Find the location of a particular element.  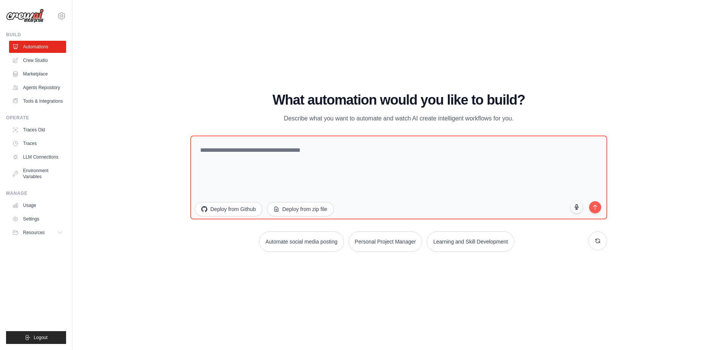

button: Personal Project Manager is located at coordinates (385, 242).